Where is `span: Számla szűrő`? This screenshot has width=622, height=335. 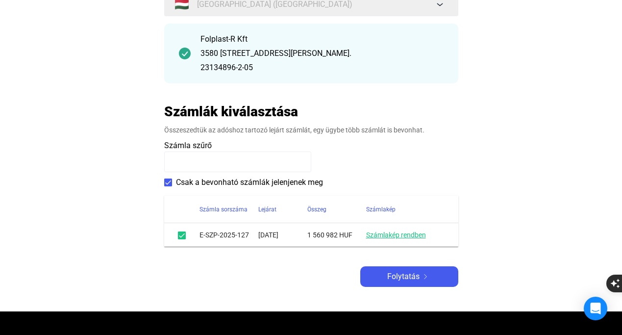 span: Számla szűrő is located at coordinates (188, 145).